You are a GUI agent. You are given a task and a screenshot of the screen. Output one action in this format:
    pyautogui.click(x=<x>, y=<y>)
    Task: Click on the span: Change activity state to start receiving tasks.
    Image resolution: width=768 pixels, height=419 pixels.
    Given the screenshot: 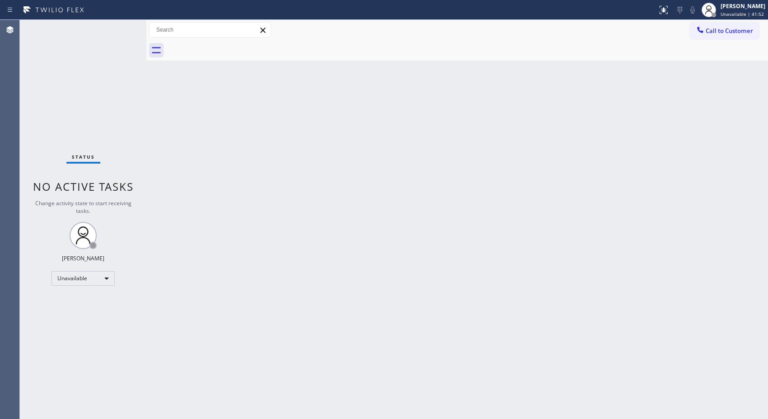 What is the action you would take?
    pyautogui.click(x=83, y=207)
    